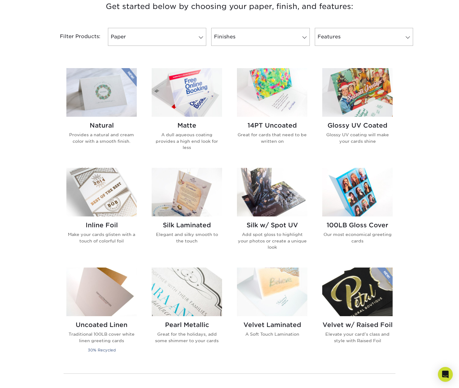  Describe the element at coordinates (187, 292) in the screenshot. I see `img: Pearl Metallic Greeting Cards` at that location.